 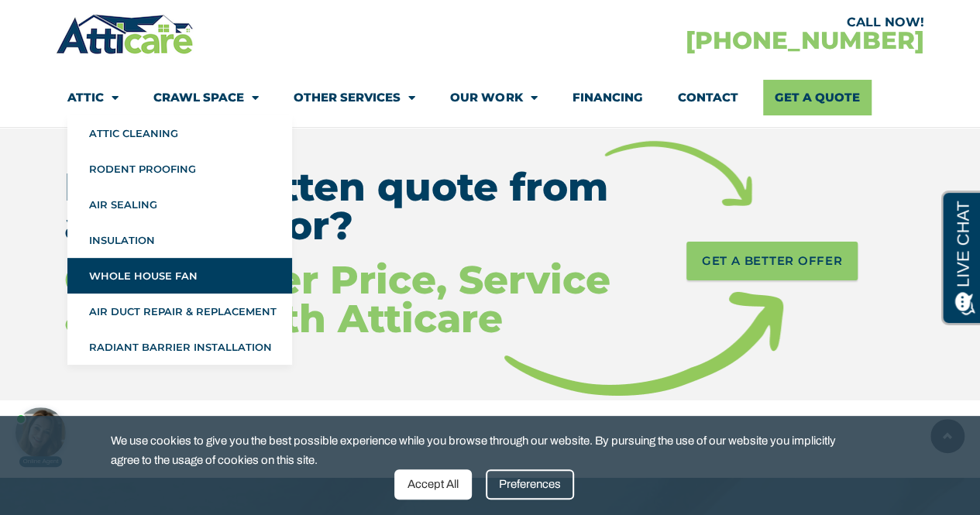 What do you see at coordinates (707, 97) in the screenshot?
I see `a: Contact` at bounding box center [707, 97].